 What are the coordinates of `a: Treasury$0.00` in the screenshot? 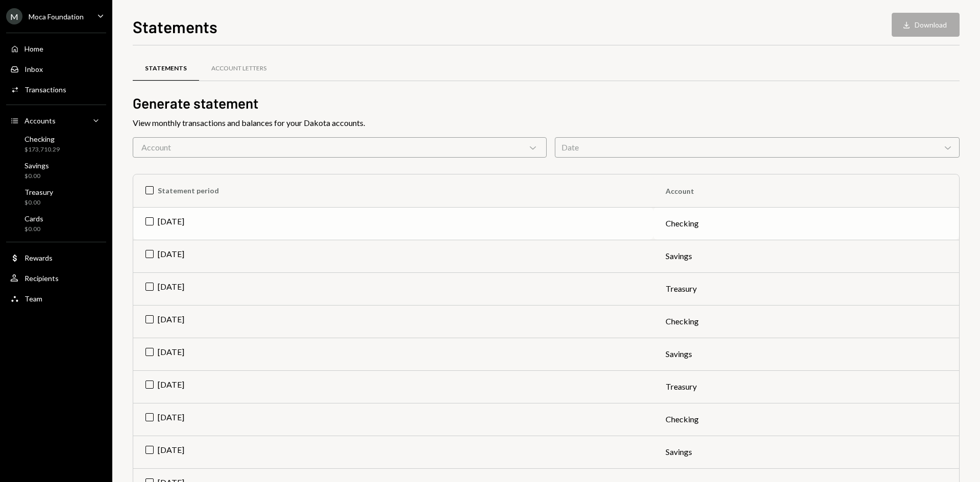 It's located at (56, 197).